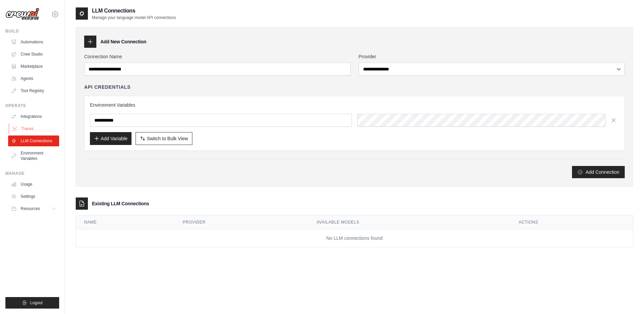  What do you see at coordinates (36, 303) in the screenshot?
I see `span: Logout` at bounding box center [36, 303].